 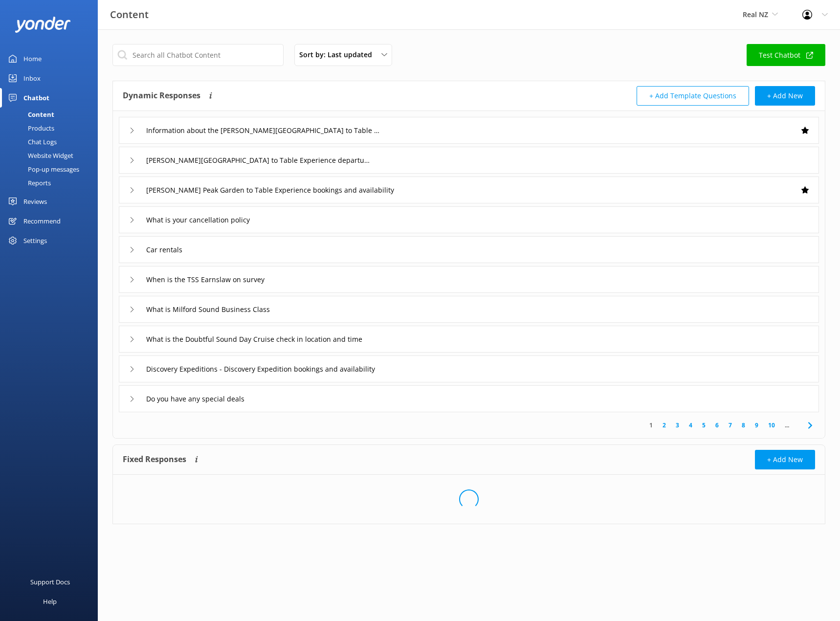 I want to click on div: Settings, so click(x=36, y=241).